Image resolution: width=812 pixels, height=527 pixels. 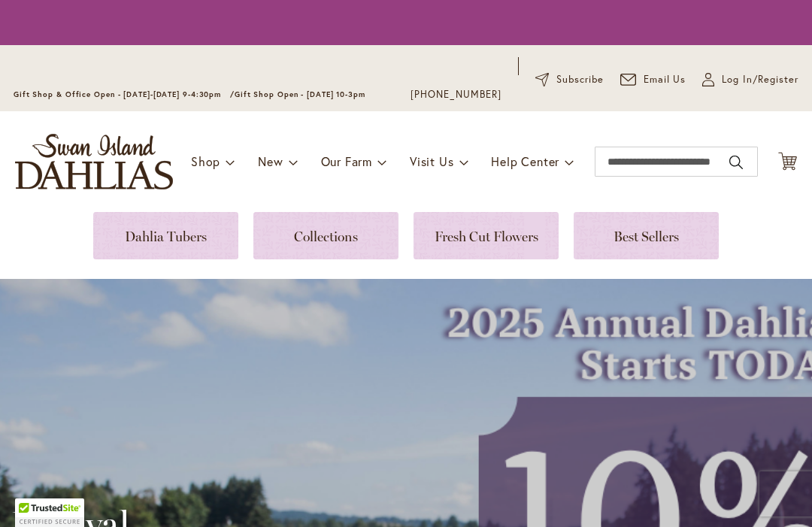 What do you see at coordinates (750, 80) in the screenshot?
I see `a: Log In/Register` at bounding box center [750, 80].